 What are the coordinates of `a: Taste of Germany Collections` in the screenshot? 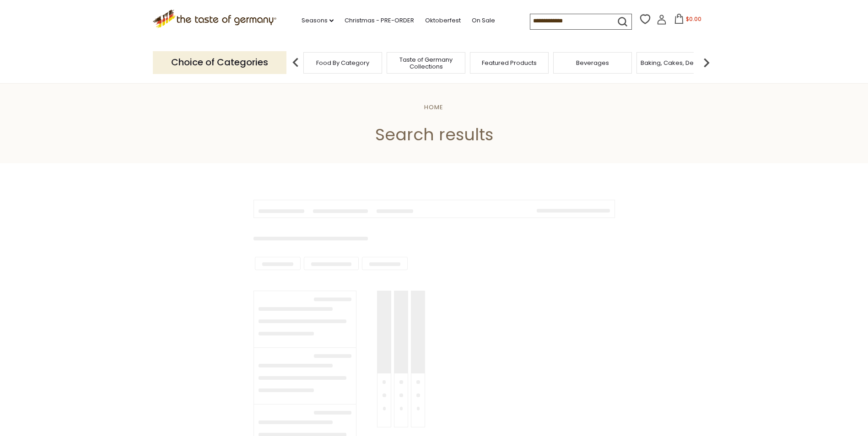 It's located at (426, 63).